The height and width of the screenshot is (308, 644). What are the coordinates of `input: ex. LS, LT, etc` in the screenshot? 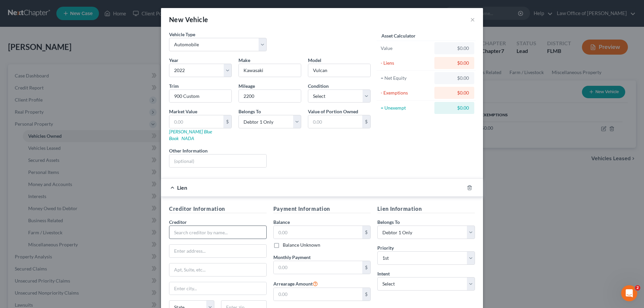 It's located at (200, 96).